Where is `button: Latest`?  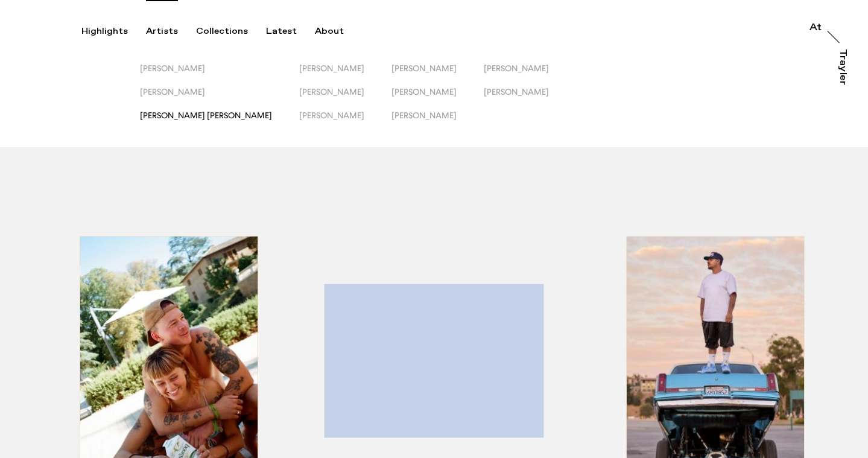 button: Latest is located at coordinates (290, 31).